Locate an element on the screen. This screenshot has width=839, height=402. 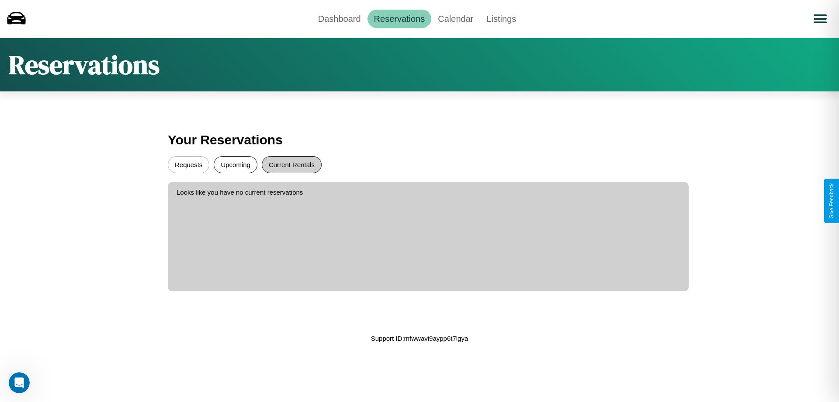
a: Dashboard is located at coordinates (340, 19).